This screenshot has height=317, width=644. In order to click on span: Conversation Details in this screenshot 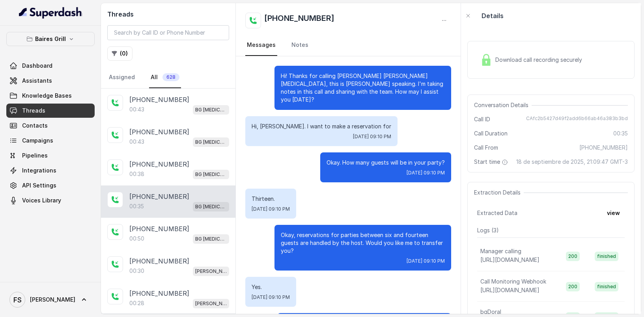, I will do `click(503, 105)`.